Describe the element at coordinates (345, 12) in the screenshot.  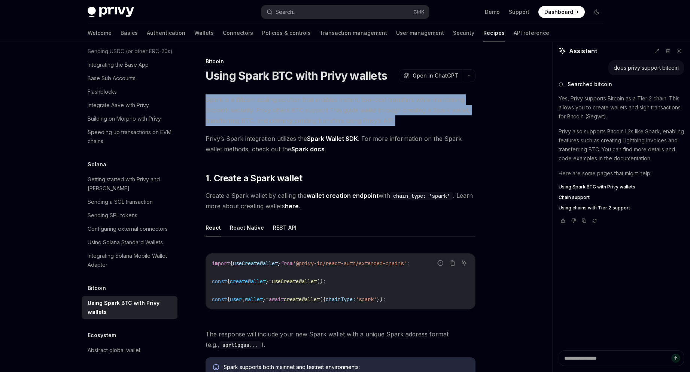
I see `button: Search...CtrlK` at that location.